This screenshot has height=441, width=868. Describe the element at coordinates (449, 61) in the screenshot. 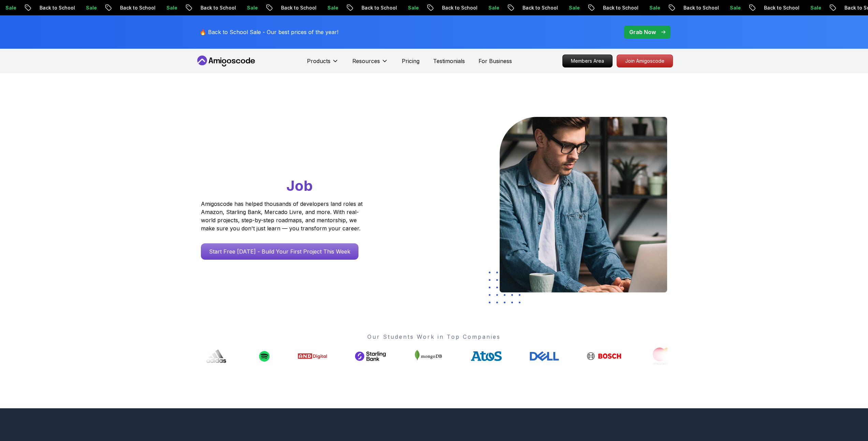

I see `a: Testimonials` at that location.